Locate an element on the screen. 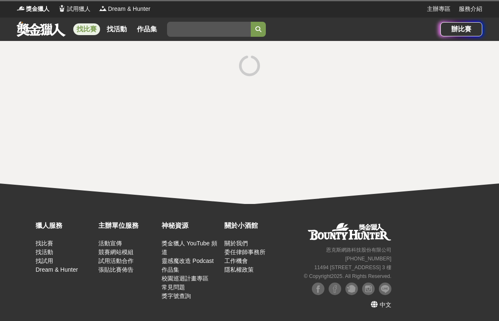  a: 校園巡迴計畫專區 is located at coordinates (185, 279).